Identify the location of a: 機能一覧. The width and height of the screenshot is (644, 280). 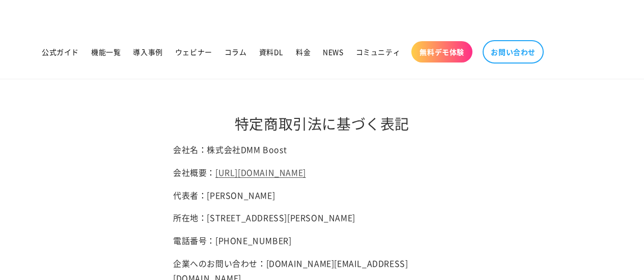
(106, 52).